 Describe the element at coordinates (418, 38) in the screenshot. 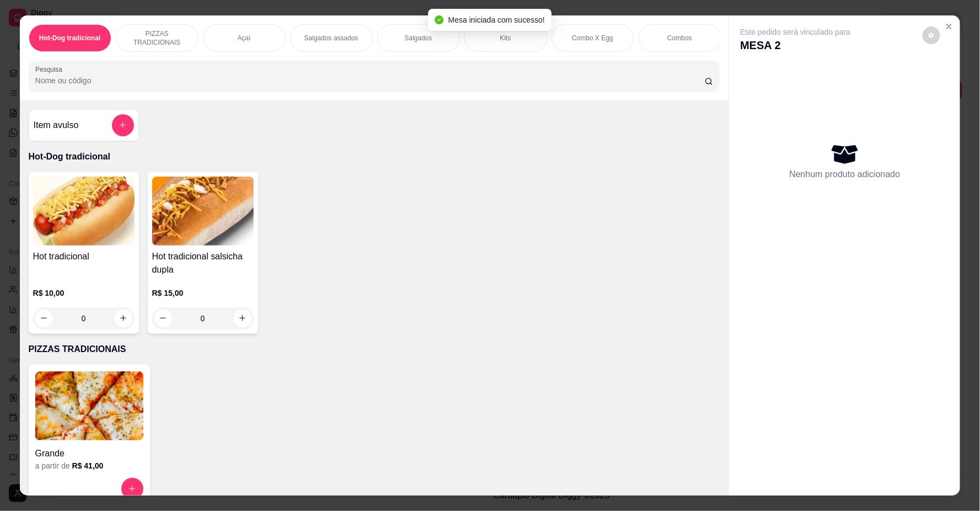

I see `p: Salgados` at that location.